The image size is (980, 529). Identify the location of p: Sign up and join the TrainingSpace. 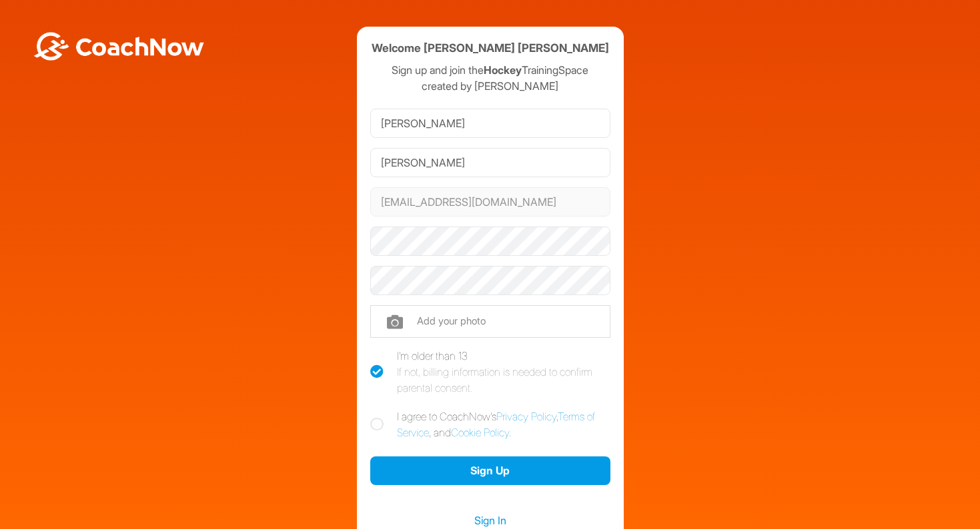
(490, 70).